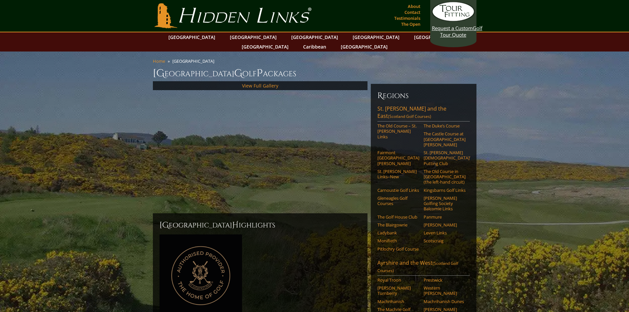 The height and width of the screenshot is (312, 629). Describe the element at coordinates (398, 225) in the screenshot. I see `a: The Blairgowrie` at that location.